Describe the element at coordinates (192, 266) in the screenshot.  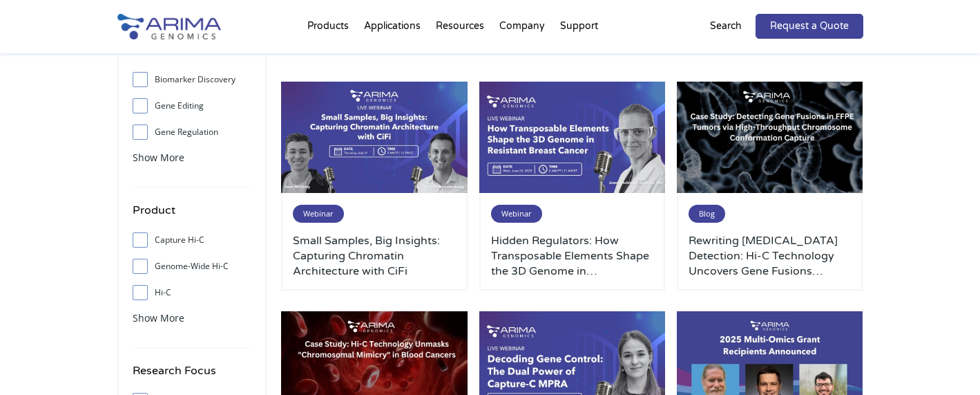
I see `label: Genome-Wide Hi-C` at that location.